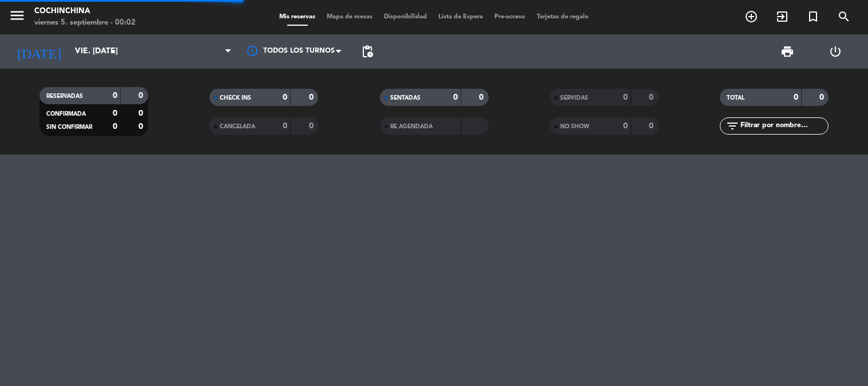  Describe the element at coordinates (732, 126) in the screenshot. I see `i: filter_list` at that location.